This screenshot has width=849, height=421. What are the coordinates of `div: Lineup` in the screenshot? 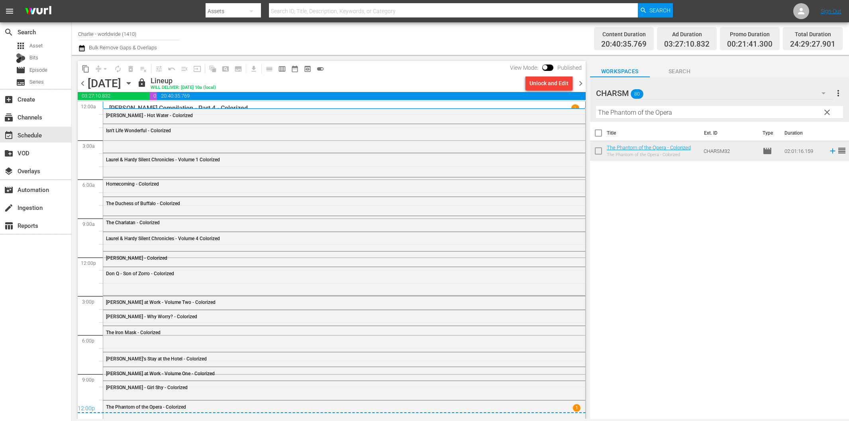 It's located at (183, 81).